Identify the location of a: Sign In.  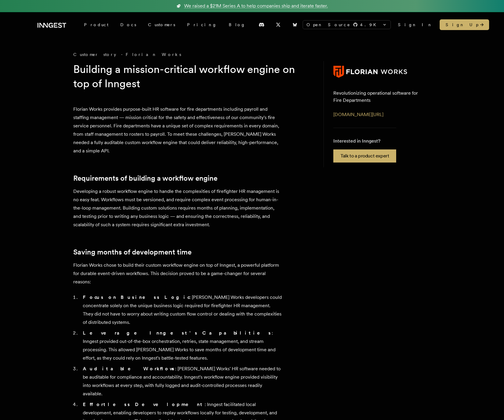
(415, 25).